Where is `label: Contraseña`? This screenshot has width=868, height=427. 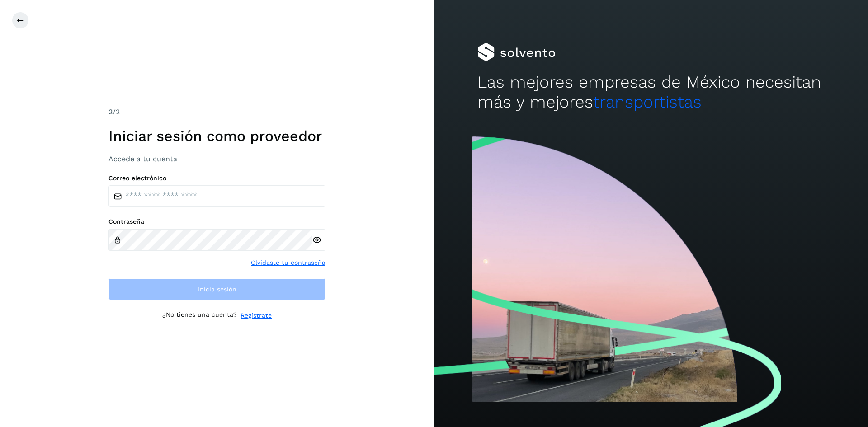 label: Contraseña is located at coordinates (217, 221).